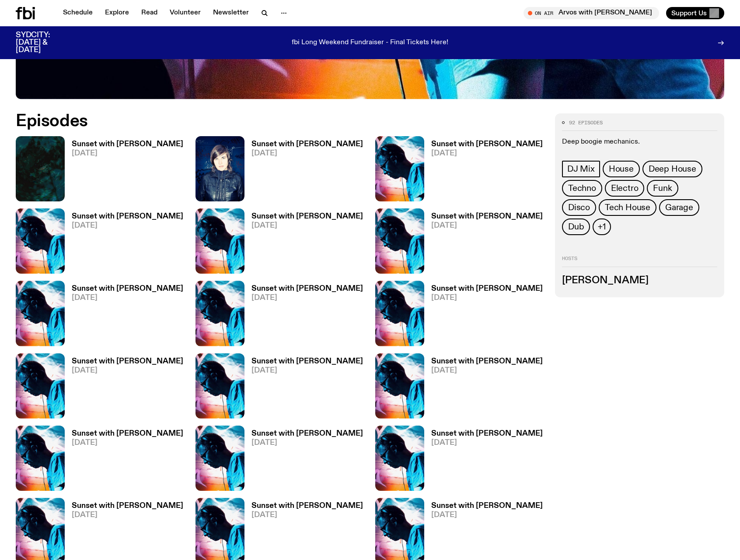 Image resolution: width=740 pixels, height=560 pixels. Describe the element at coordinates (579, 207) in the screenshot. I see `span: Disco` at that location.